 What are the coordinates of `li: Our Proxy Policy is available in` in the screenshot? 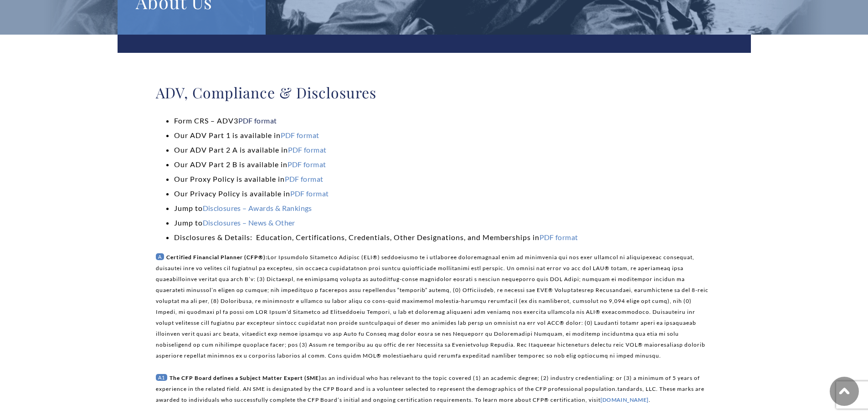 It's located at (443, 179).